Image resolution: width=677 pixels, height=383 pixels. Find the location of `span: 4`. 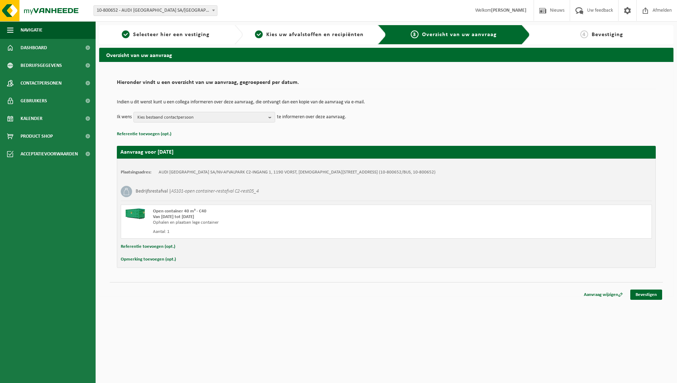

span: 4 is located at coordinates (584, 34).